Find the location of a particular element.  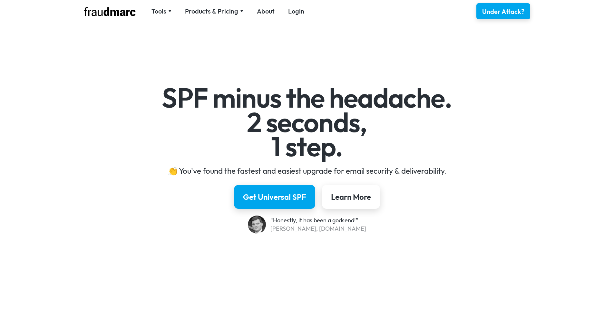

a: Login is located at coordinates (296, 11).